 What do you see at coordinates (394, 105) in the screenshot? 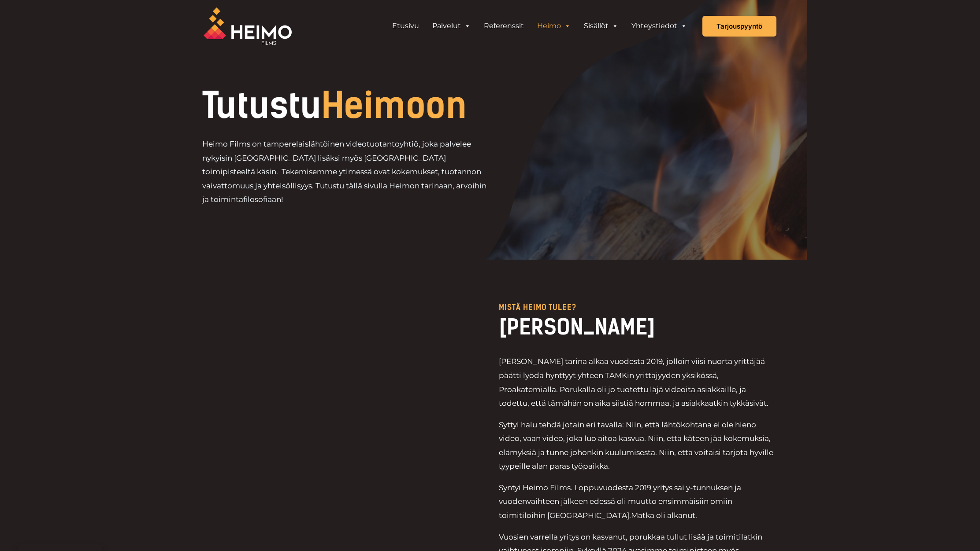
I see `span: Heimoon` at bounding box center [394, 105].